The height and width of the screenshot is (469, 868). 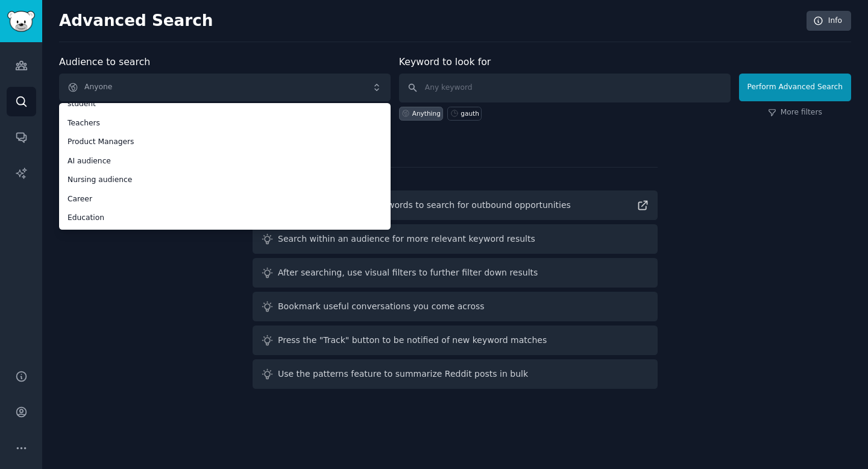 I want to click on label: Keyword to look for, so click(x=445, y=62).